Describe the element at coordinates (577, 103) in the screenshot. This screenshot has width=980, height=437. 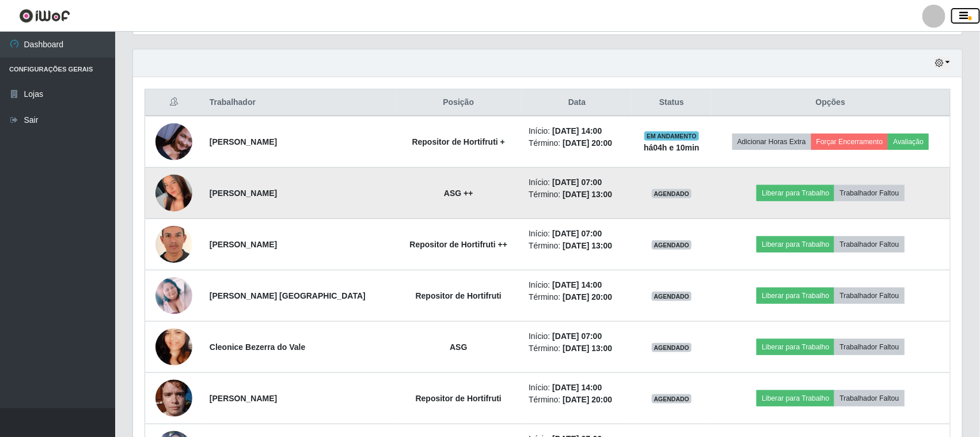
I see `th: Data` at that location.